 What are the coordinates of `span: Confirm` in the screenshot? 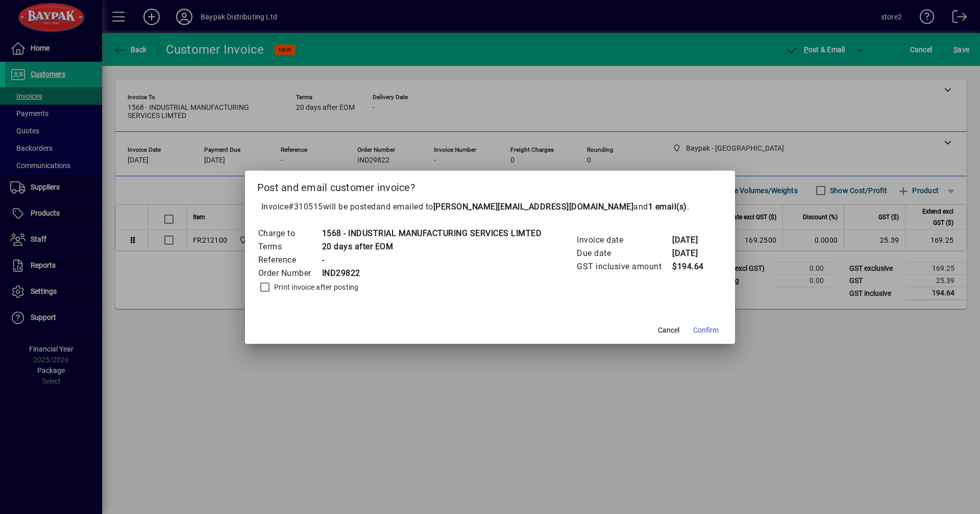 It's located at (706, 330).